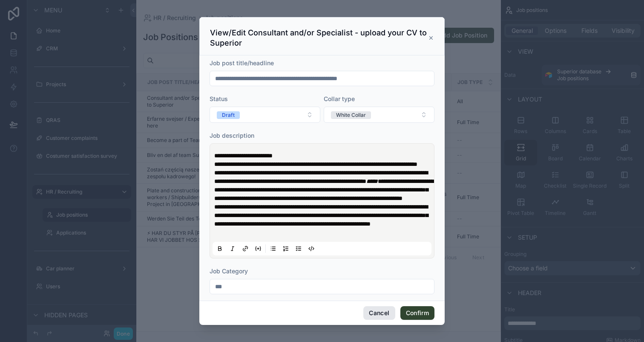  I want to click on div: White Collar, so click(351, 115).